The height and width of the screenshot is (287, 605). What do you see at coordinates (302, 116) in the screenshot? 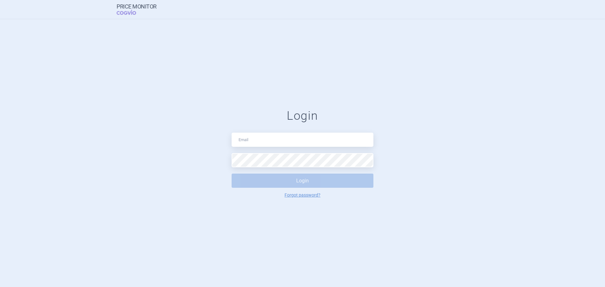
I see `h1: Login` at bounding box center [302, 116].